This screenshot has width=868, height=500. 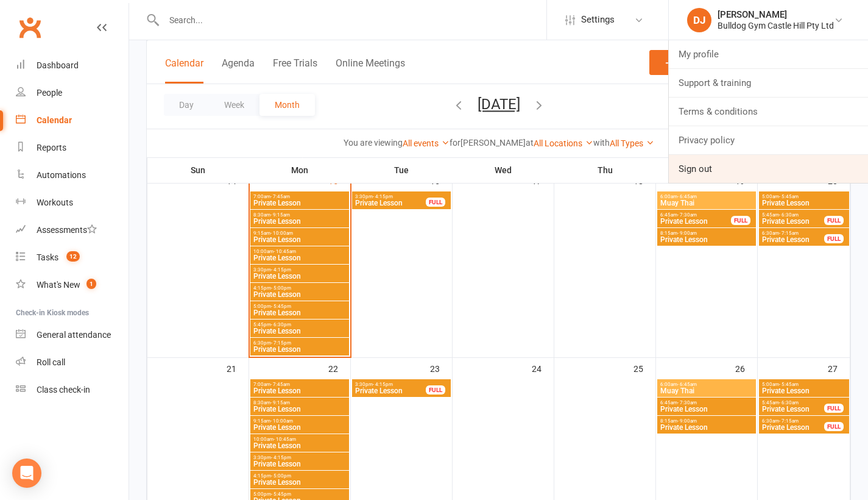 I want to click on th: Thu, so click(x=604, y=170).